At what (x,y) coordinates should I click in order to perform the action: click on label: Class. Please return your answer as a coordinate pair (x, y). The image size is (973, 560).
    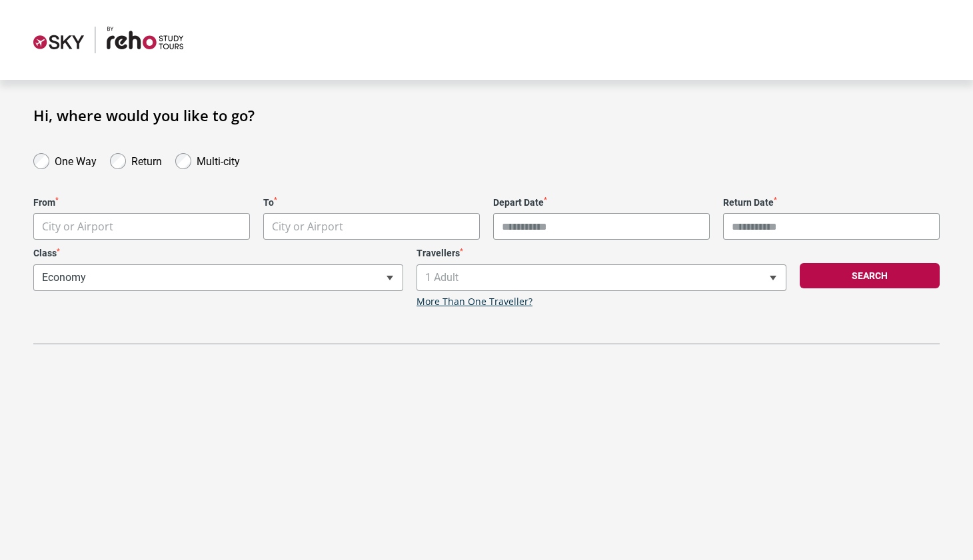
    Looking at the image, I should click on (218, 253).